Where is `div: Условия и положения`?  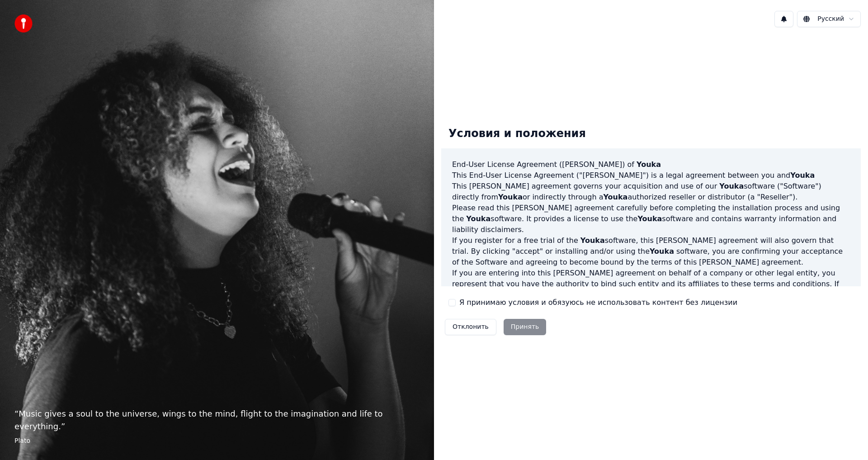 div: Условия и положения is located at coordinates (517, 134).